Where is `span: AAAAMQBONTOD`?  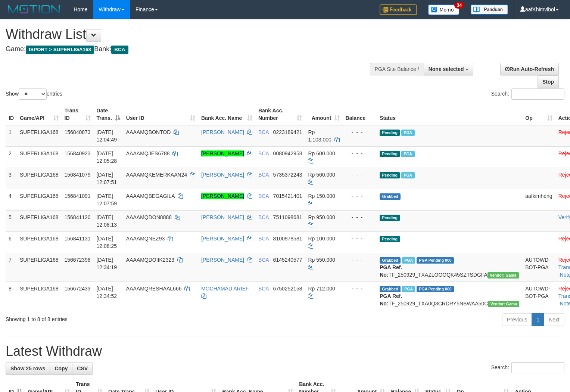 span: AAAAMQBONTOD is located at coordinates (149, 132).